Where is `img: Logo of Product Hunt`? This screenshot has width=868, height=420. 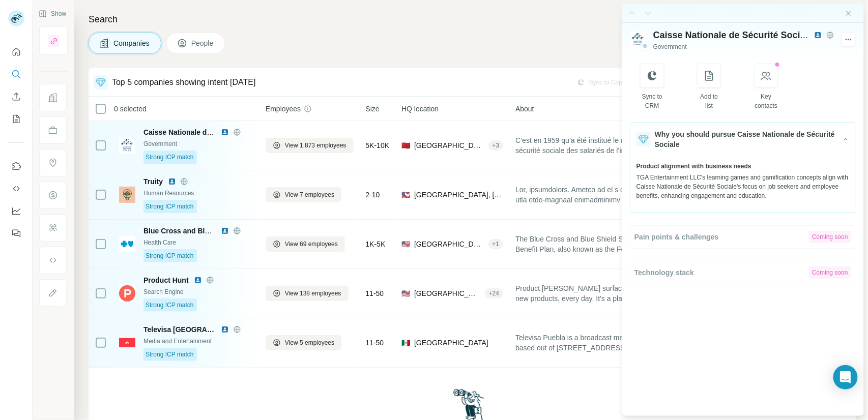
img: Logo of Product Hunt is located at coordinates (127, 293).